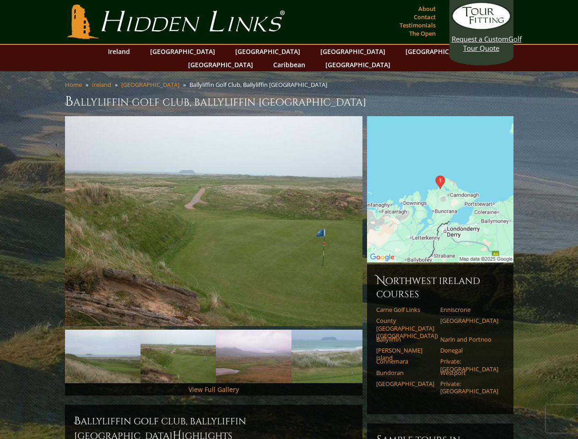 This screenshot has height=439, width=578. I want to click on a: Ballyliffin, so click(405, 339).